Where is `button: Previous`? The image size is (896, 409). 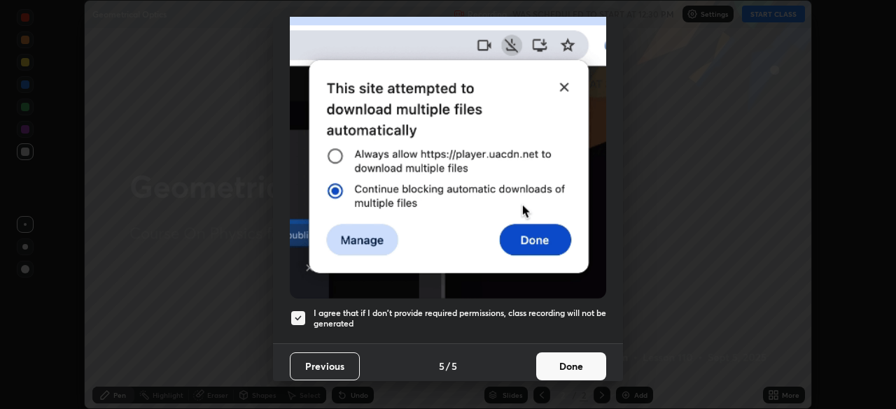 button: Previous is located at coordinates (325, 367).